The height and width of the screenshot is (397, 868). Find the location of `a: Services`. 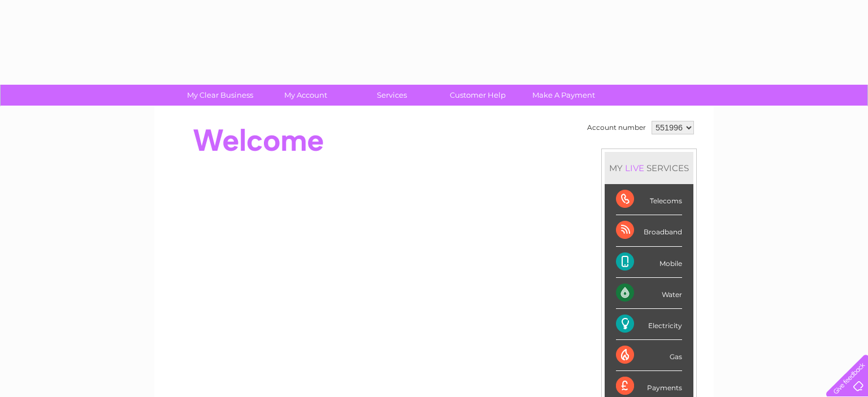

a: Services is located at coordinates (392, 95).